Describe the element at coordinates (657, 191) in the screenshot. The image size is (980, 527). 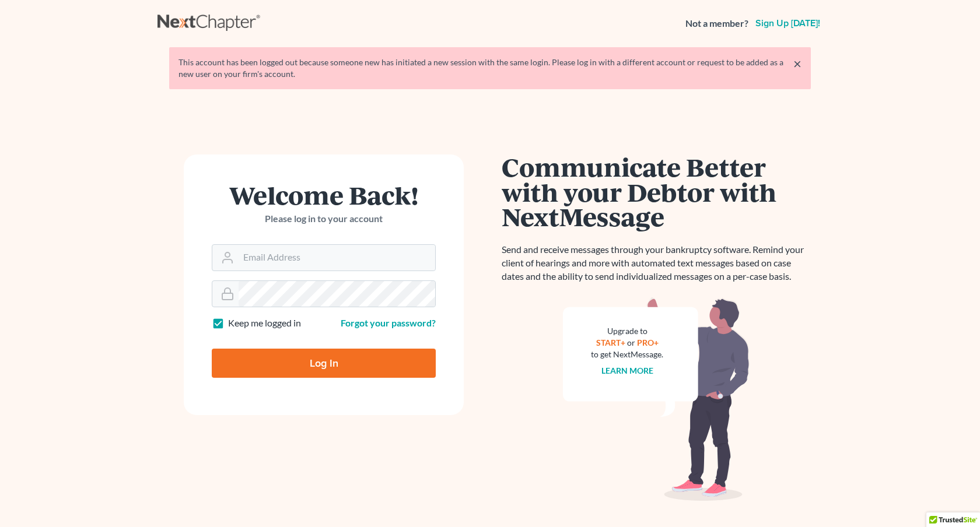
I see `h1: Communicate Better with your Debtor with NextMessage` at that location.